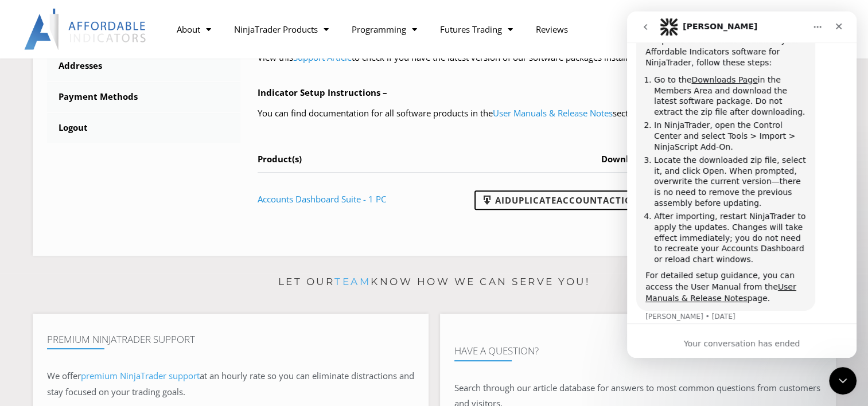  I want to click on button: go back, so click(19, 15).